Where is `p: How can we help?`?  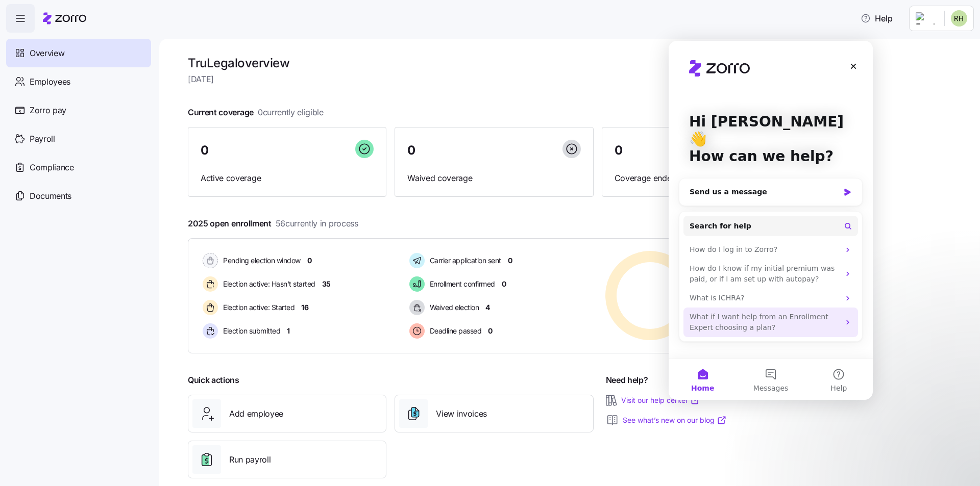
p: How can we help? is located at coordinates (102, 116).